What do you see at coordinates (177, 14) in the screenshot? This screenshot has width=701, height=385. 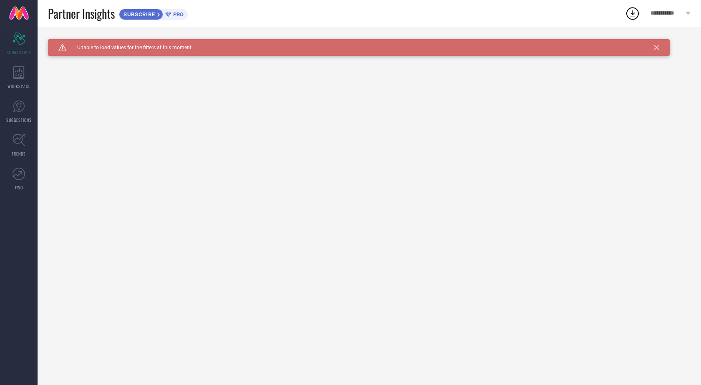 I see `span: PRO` at bounding box center [177, 14].